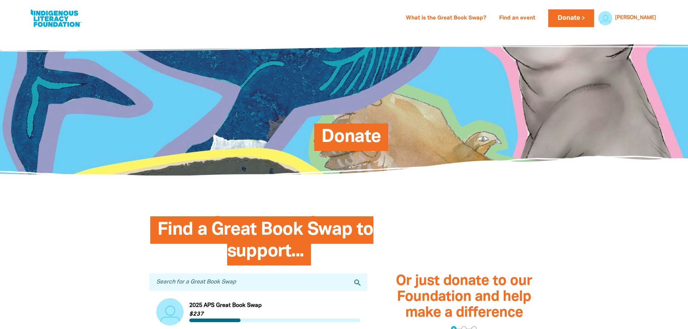 The image size is (688, 329). Describe the element at coordinates (357, 283) in the screenshot. I see `i: search` at that location.